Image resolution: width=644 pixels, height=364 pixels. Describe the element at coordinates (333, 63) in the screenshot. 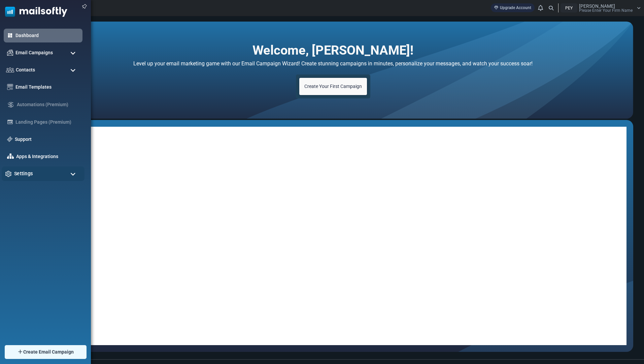

I see `h4: Level up your email marketing game with our Email Campaign Wizard! Create stunning campaigns in m...` at that location.